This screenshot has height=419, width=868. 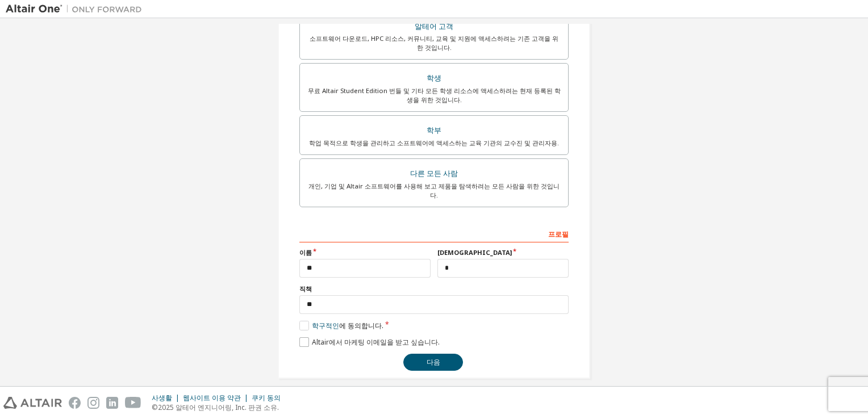 I want to click on label: 직책, so click(x=434, y=289).